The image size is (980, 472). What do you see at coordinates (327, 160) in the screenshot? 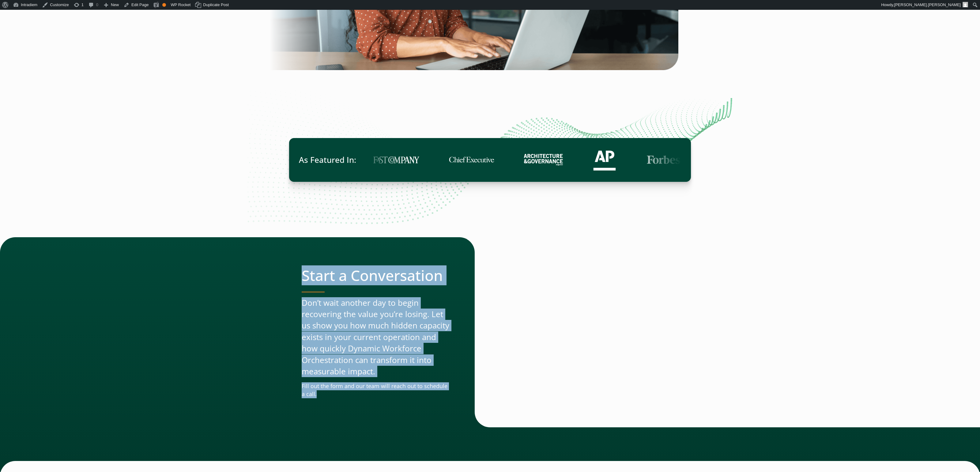
I see `span: As Featured In:` at bounding box center [327, 160].